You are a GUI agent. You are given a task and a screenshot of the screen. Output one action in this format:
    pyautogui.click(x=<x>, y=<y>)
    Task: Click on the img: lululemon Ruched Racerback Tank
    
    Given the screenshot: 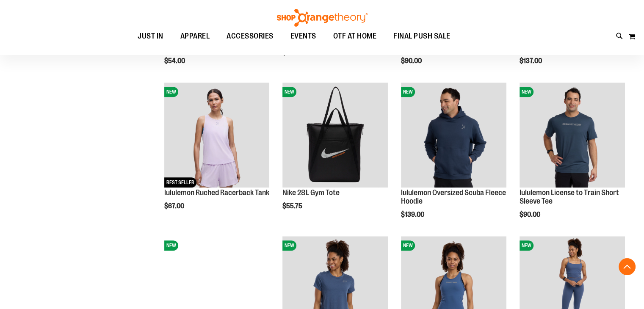 What is the action you would take?
    pyautogui.click(x=217, y=135)
    